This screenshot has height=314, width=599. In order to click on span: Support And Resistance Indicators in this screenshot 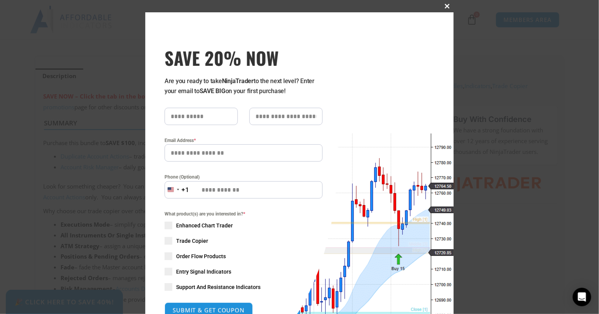, I will do `click(218, 287)`.